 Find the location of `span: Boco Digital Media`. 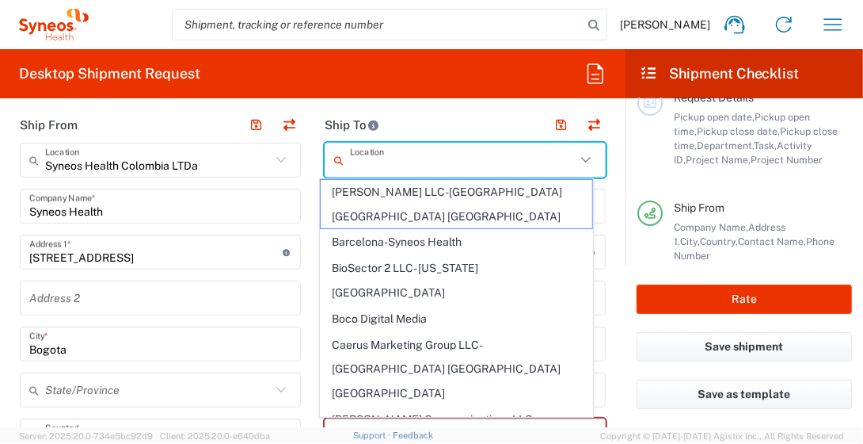

span: Boco Digital Media is located at coordinates (457, 318).